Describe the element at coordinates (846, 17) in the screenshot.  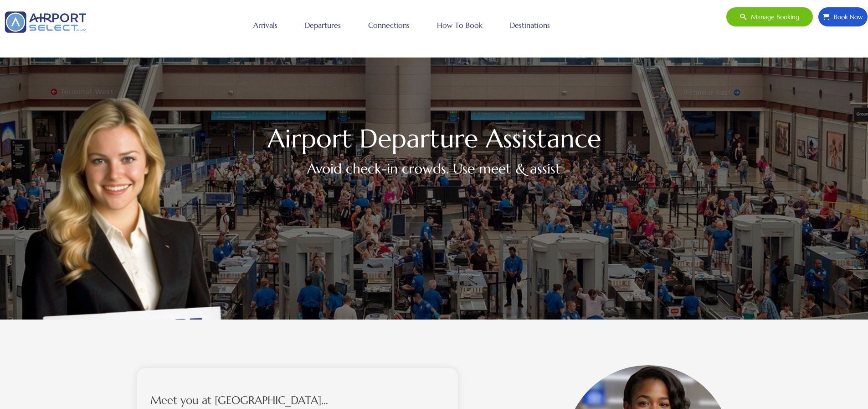
I see `span: Book Now` at that location.